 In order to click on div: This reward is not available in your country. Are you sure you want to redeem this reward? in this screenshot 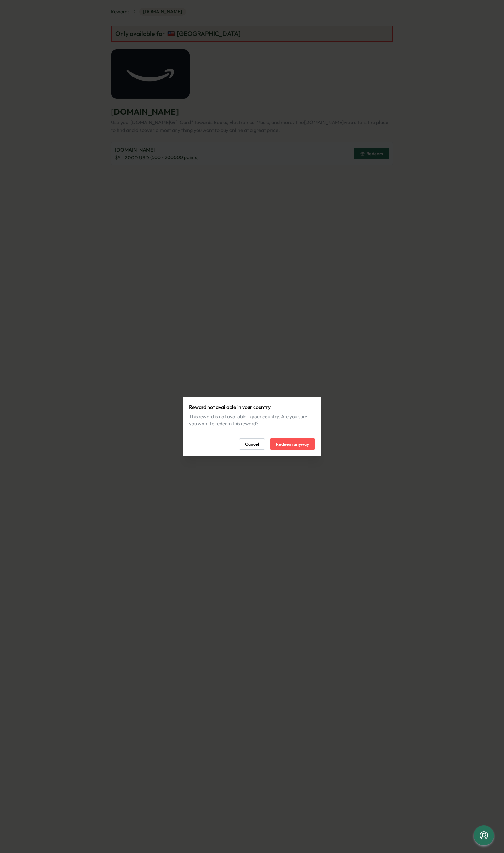, I will do `click(252, 420)`.